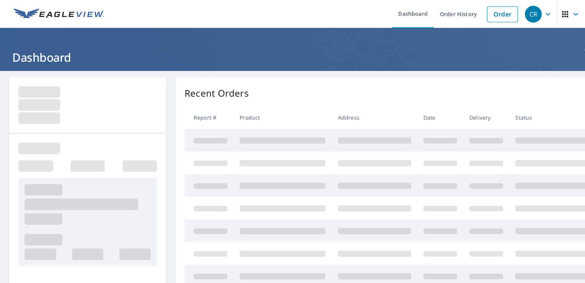 The image size is (585, 283). What do you see at coordinates (59, 14) in the screenshot?
I see `img: EV Logo` at bounding box center [59, 14].